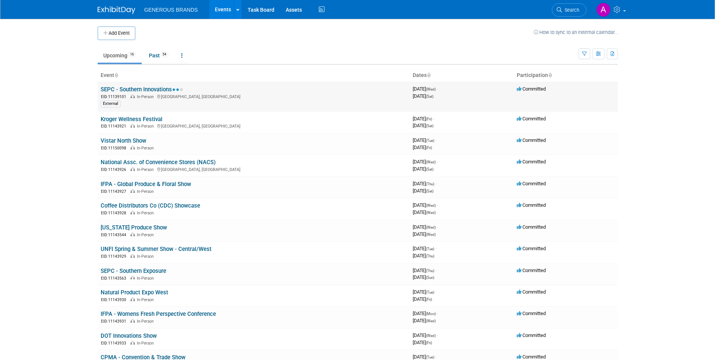 This screenshot has width=715, height=360. I want to click on th: Event, so click(254, 75).